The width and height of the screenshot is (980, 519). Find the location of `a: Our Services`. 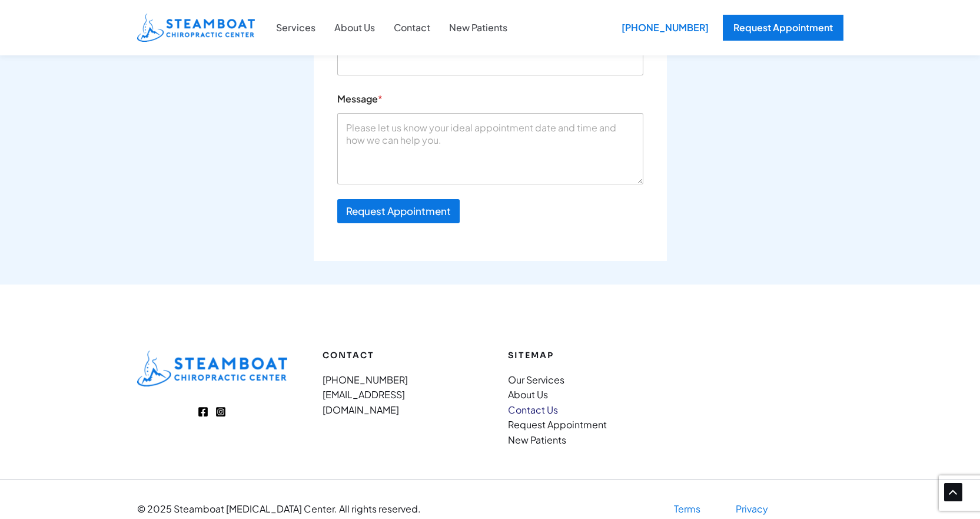

a: Our Services is located at coordinates (536, 380).